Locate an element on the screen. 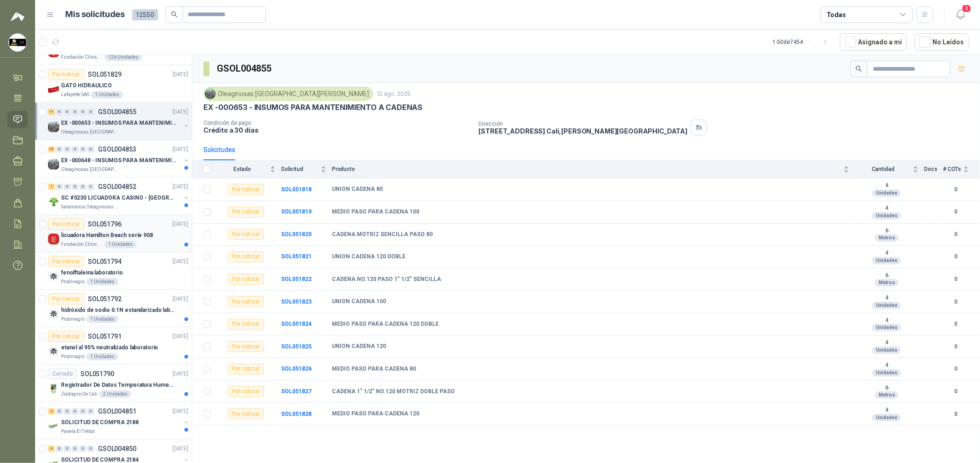  h3: GSOL004855 is located at coordinates (245, 69).